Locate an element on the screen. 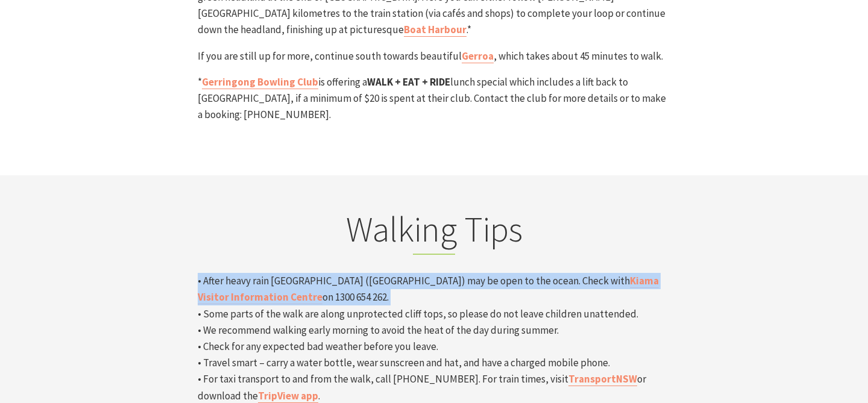 The width and height of the screenshot is (868, 403). h2: Walking Tips is located at coordinates (434, 232).